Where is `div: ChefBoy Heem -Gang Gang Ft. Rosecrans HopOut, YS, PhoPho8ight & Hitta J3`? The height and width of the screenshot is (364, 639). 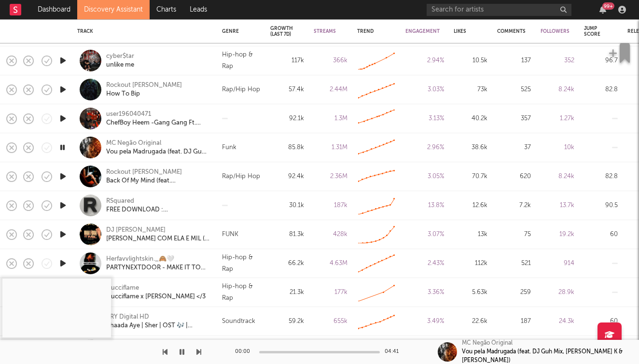 div: ChefBoy Heem -Gang Gang Ft. Rosecrans HopOut, YS, PhoPho8ight & Hitta J3 is located at coordinates (158, 123).